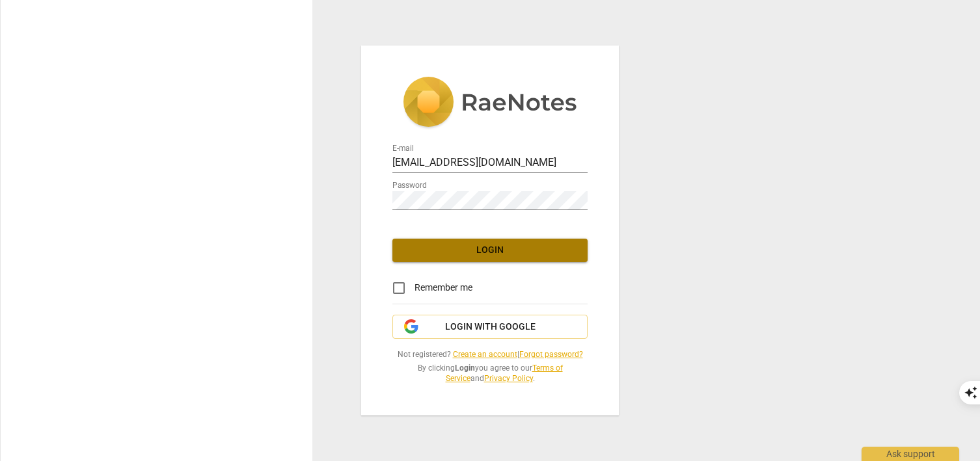 The height and width of the screenshot is (461, 980). Describe the element at coordinates (485, 354) in the screenshot. I see `a: Create an account` at that location.